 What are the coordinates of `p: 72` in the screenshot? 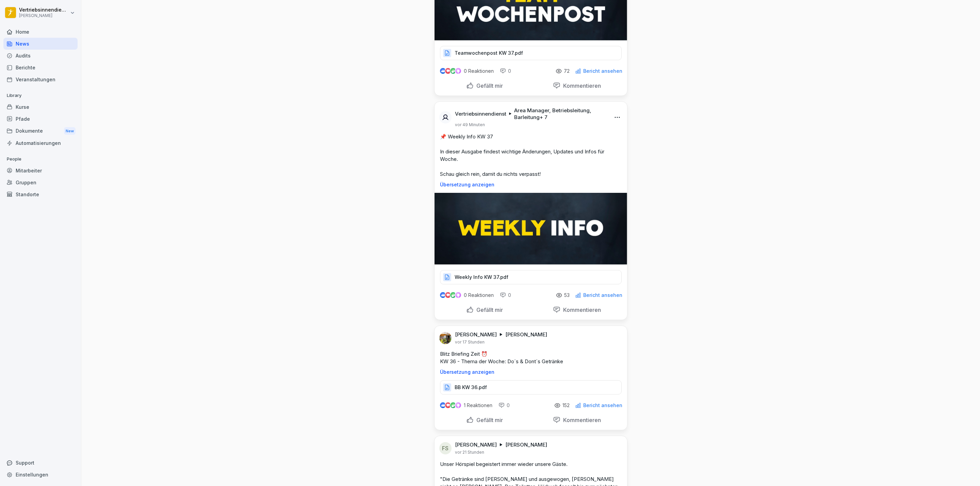 It's located at (567, 71).